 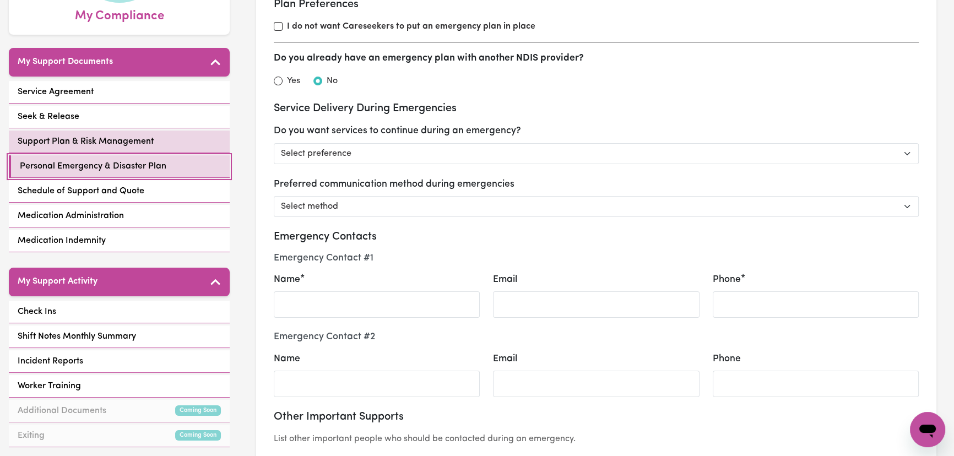 What do you see at coordinates (70, 216) in the screenshot?
I see `span: Medication Administration` at bounding box center [70, 216].